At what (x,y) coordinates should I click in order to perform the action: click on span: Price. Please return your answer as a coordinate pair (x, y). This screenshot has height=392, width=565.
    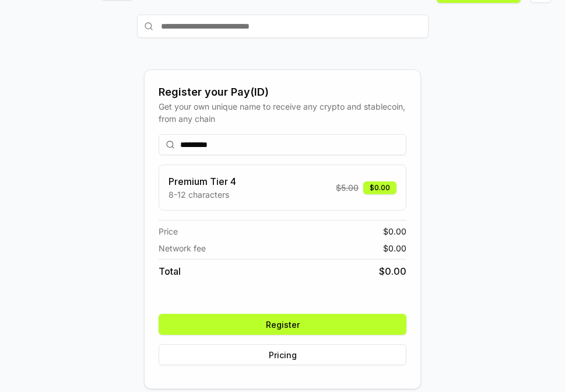
    Looking at the image, I should click on (168, 231).